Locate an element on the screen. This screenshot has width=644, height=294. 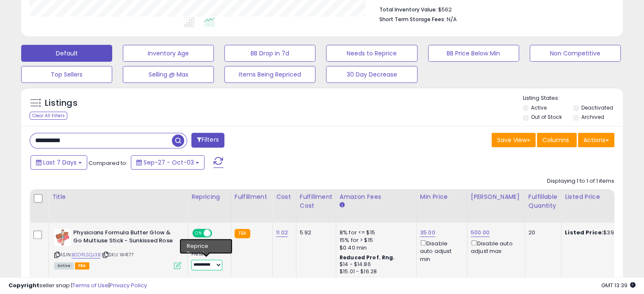
b: Reduced Prof. Rng. is located at coordinates (367, 257).